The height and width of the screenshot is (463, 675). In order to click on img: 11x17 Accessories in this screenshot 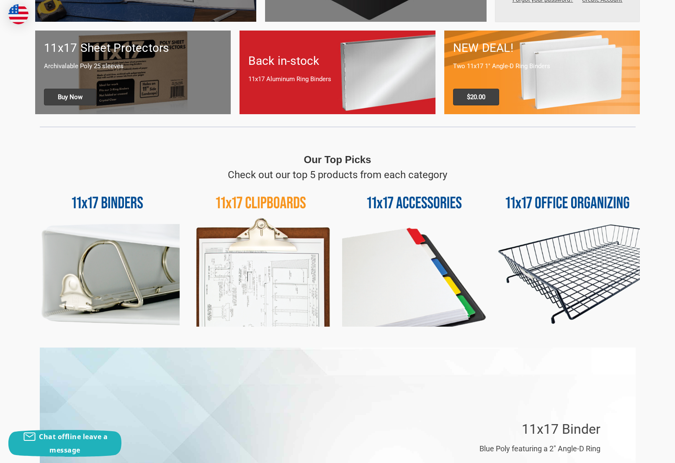, I will do `click(414, 255)`.